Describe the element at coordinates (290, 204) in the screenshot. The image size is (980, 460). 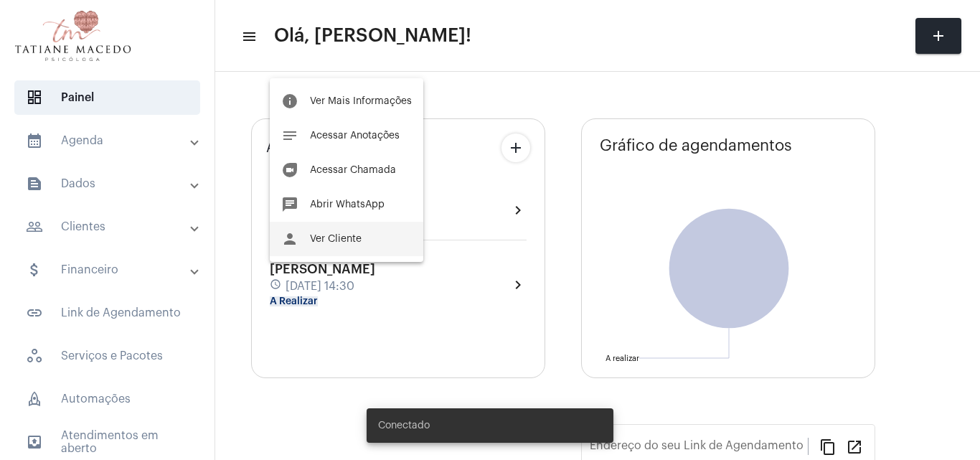
I see `mat-icon: chat` at that location.